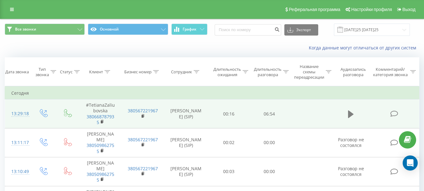 The width and height of the screenshot is (424, 191). What do you see at coordinates (269, 114) in the screenshot?
I see `td: 06:54` at bounding box center [269, 114].